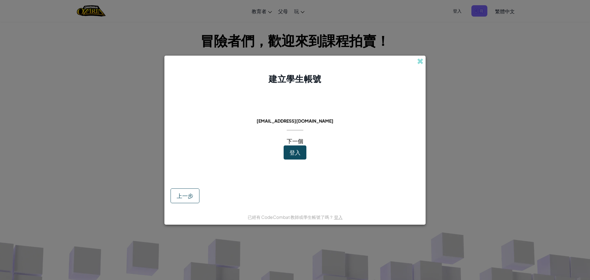 The width and height of the screenshot is (590, 280). Describe the element at coordinates (295, 141) in the screenshot. I see `font: 下一個` at that location.